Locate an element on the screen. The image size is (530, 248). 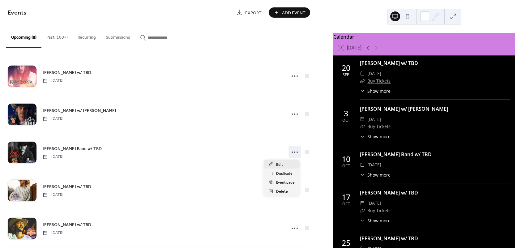
span: Duplicate is located at coordinates (284, 173).